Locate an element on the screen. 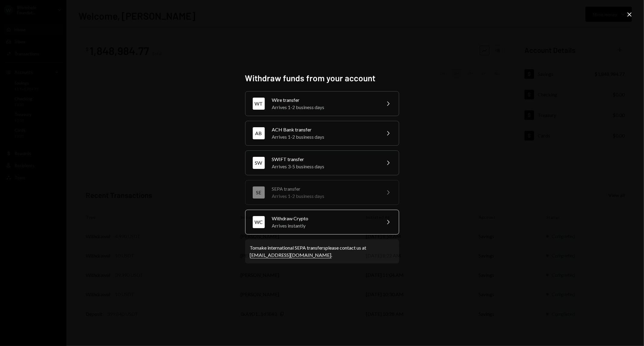  div: SEPA transfer is located at coordinates (325, 189).